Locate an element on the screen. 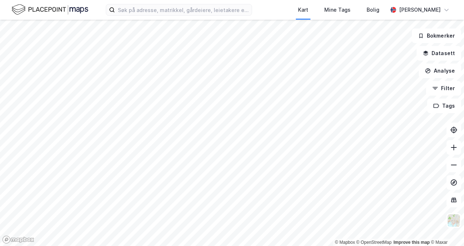  div: Kart is located at coordinates (303, 10).